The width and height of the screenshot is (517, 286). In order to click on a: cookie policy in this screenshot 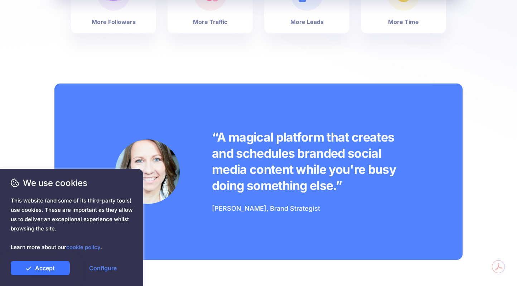, I will do `click(83, 247)`.